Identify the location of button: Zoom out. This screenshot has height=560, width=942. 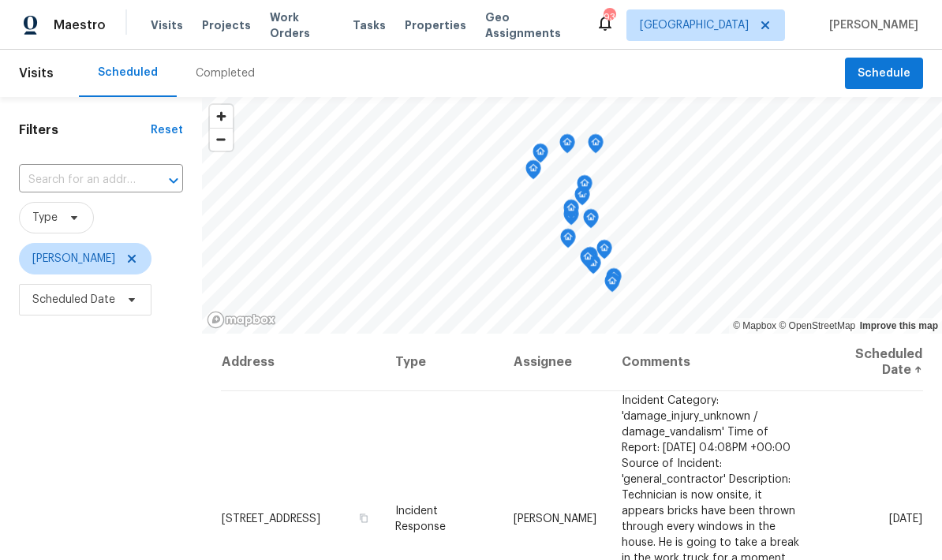
(221, 139).